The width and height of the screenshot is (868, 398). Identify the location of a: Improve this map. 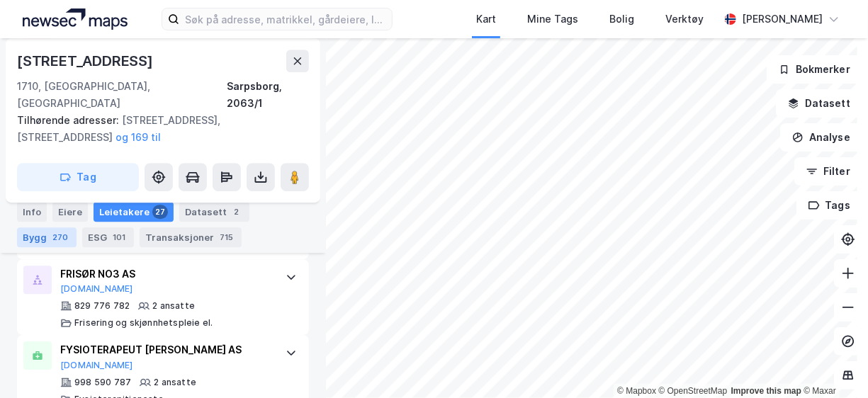
(766, 392).